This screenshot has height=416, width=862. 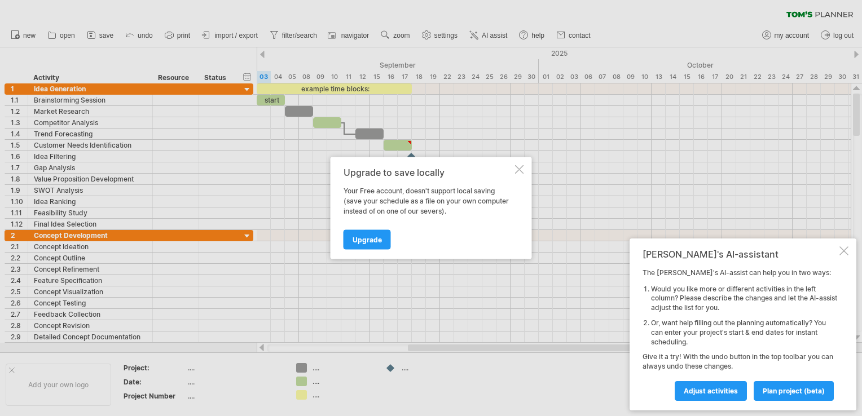 What do you see at coordinates (744, 299) in the screenshot?
I see `li: Would you like more or different activities in the left column? Please describe the changes and l...` at bounding box center [744, 299].